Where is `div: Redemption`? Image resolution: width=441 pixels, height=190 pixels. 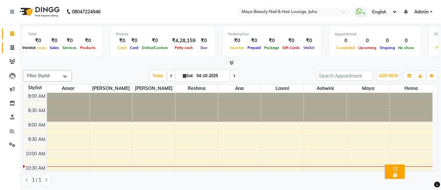 div: Redemption is located at coordinates (272, 34).